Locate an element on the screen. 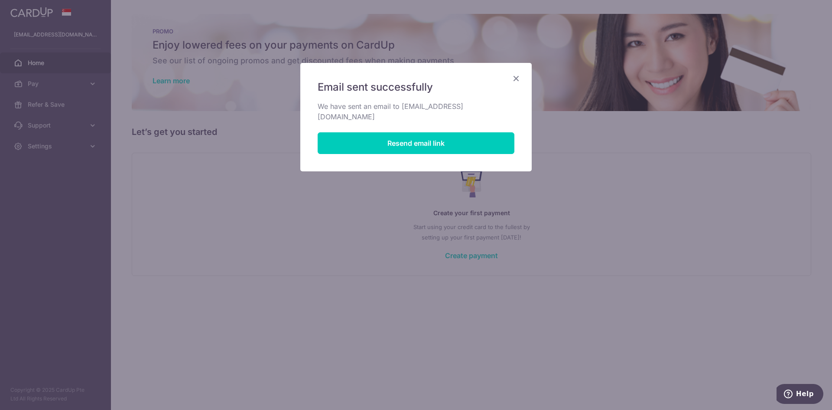 This screenshot has width=832, height=410. span: Email sent successfully is located at coordinates (375, 87).